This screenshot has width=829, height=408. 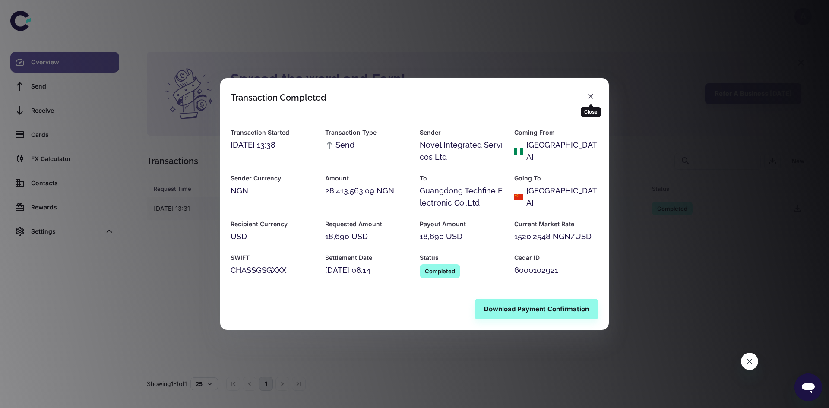 I want to click on h6: Current Market Rate, so click(x=556, y=224).